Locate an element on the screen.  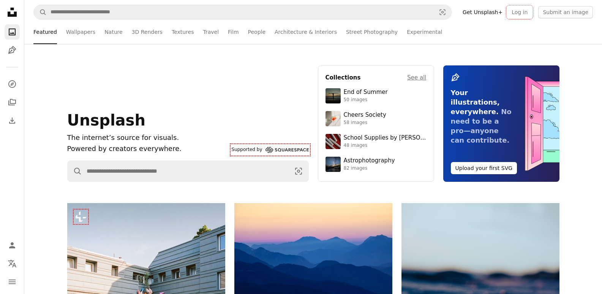
div: Cheers Society is located at coordinates (365, 115).